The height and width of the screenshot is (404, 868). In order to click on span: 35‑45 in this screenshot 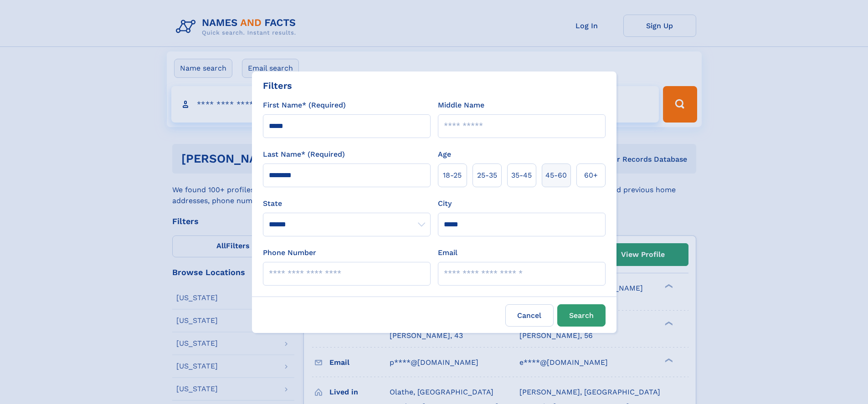, I will do `click(521, 175)`.